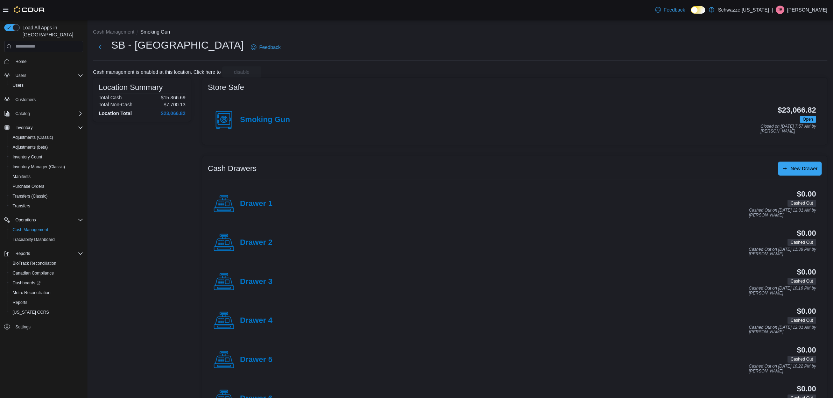 Image resolution: width=833 pixels, height=398 pixels. Describe the element at coordinates (780, 10) in the screenshot. I see `div: Jake Burgess` at that location.